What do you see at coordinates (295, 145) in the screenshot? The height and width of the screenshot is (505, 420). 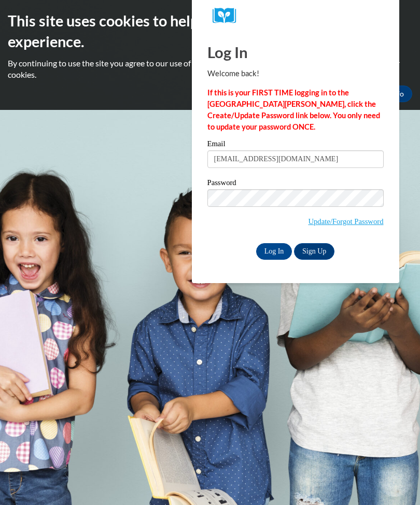 I see `label: Email` at bounding box center [295, 145].